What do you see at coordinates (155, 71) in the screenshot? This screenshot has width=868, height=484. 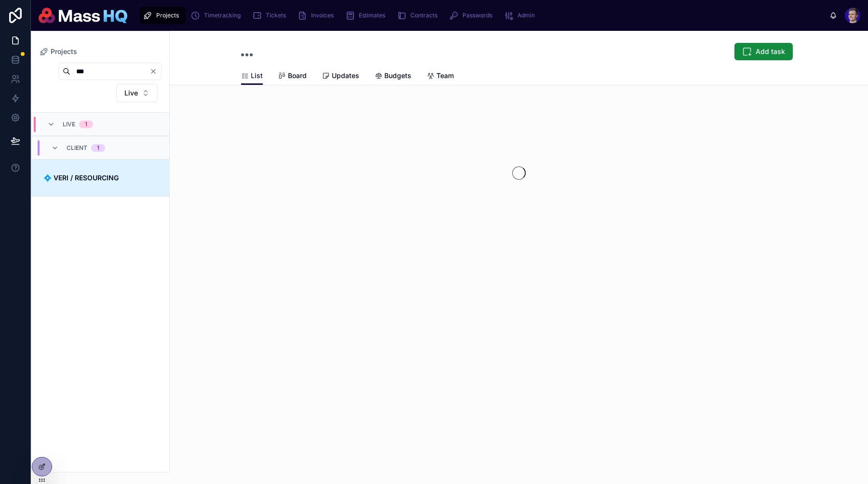 I see `button: Clear` at bounding box center [155, 71].